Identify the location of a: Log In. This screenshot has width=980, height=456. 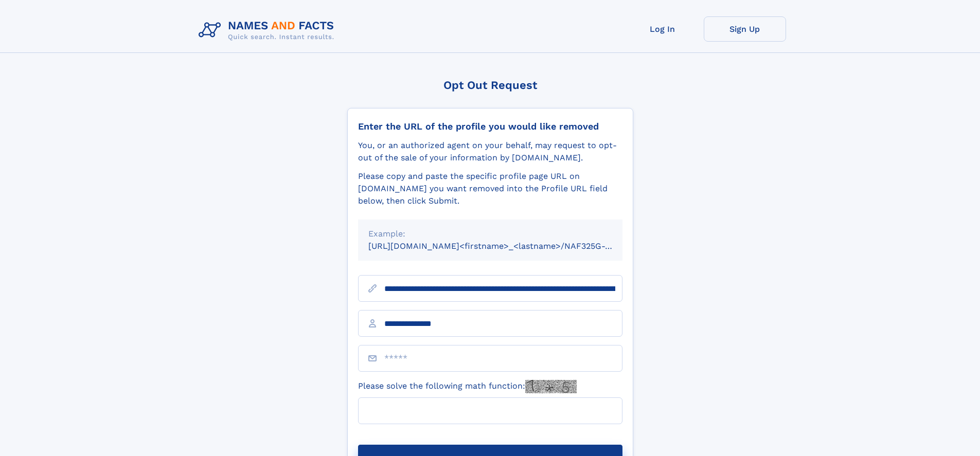
(663, 29).